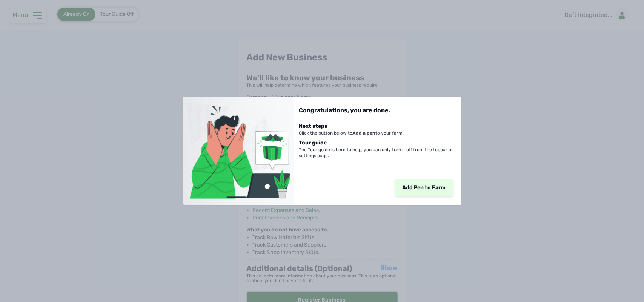 The height and width of the screenshot is (302, 644). What do you see at coordinates (424, 188) in the screenshot?
I see `div: Add Pen to Farm` at bounding box center [424, 188].